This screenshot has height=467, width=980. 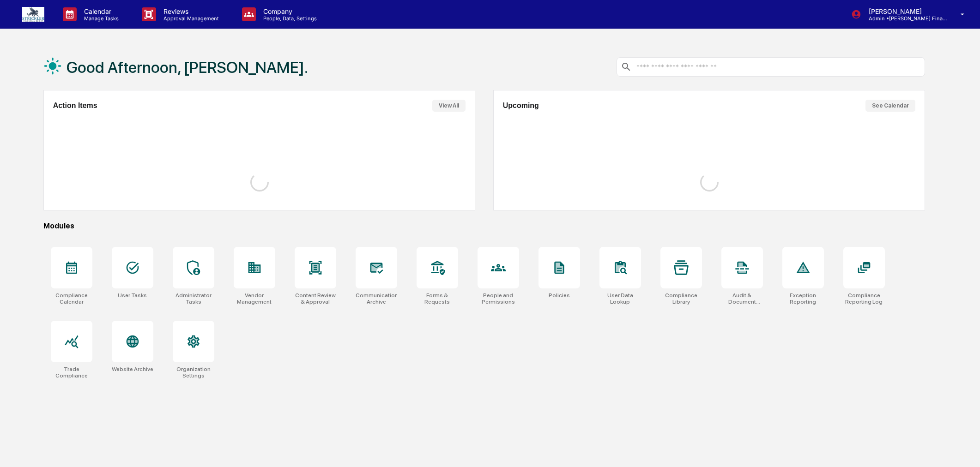 What do you see at coordinates (890, 105) in the screenshot?
I see `a: See Calendar` at bounding box center [890, 105].